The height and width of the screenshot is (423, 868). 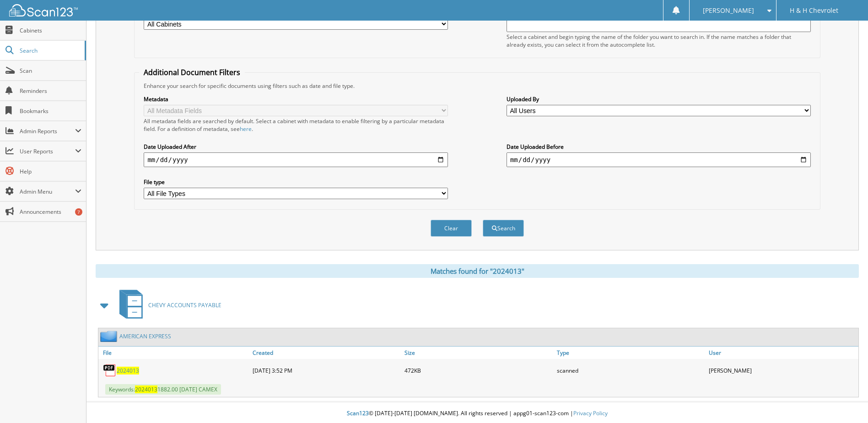 What do you see at coordinates (658, 99) in the screenshot?
I see `label: Uploaded By` at bounding box center [658, 99].